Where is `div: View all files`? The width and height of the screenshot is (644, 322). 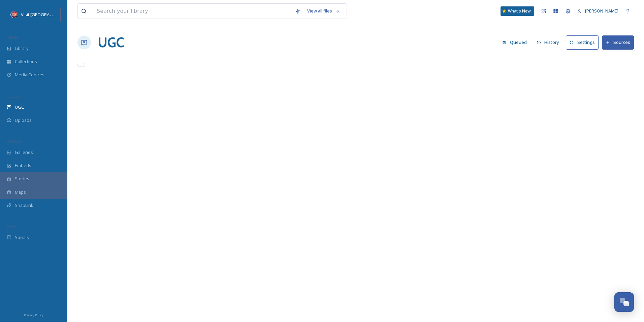 div: View all files is located at coordinates (323, 11).